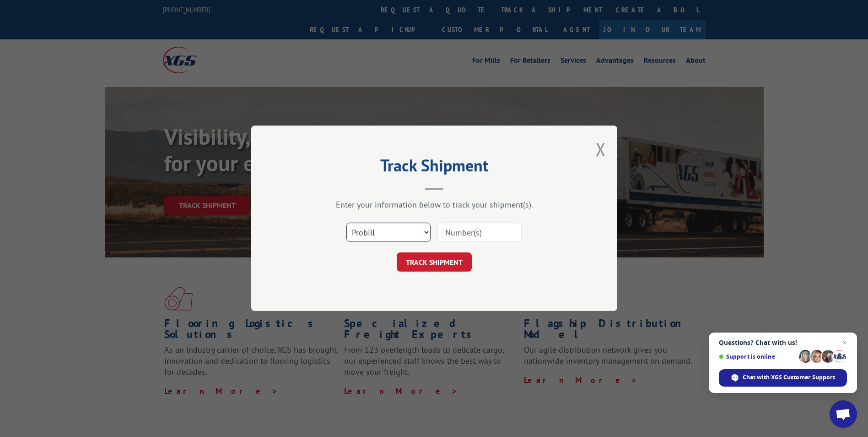 The height and width of the screenshot is (437, 868). I want to click on span: Close chat, so click(845, 343).